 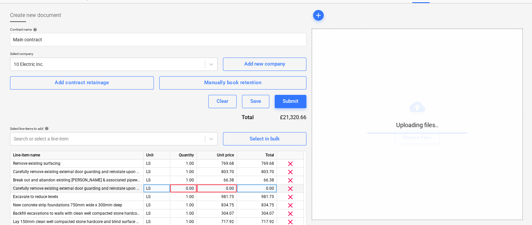 What do you see at coordinates (78, 180) in the screenshot?
I see `span: Break out and abandon existing gulley & associated pipework` at bounding box center [78, 180].